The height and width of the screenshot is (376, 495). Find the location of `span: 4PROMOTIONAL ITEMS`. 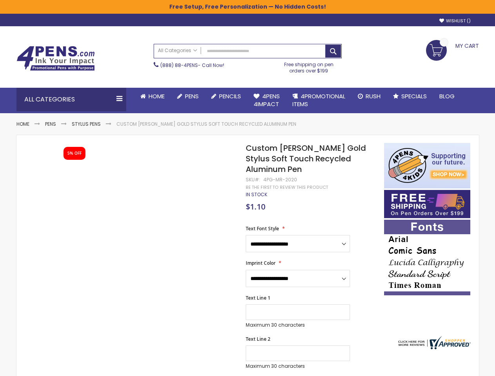

span: 4PROMOTIONAL ITEMS is located at coordinates (319, 100).